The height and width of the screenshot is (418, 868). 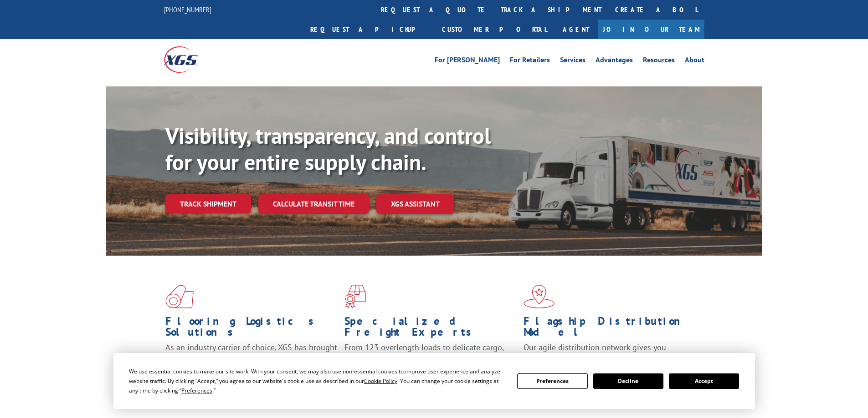 I want to click on b: Visibility, transparency, and control for your entire supply chain., so click(x=328, y=149).